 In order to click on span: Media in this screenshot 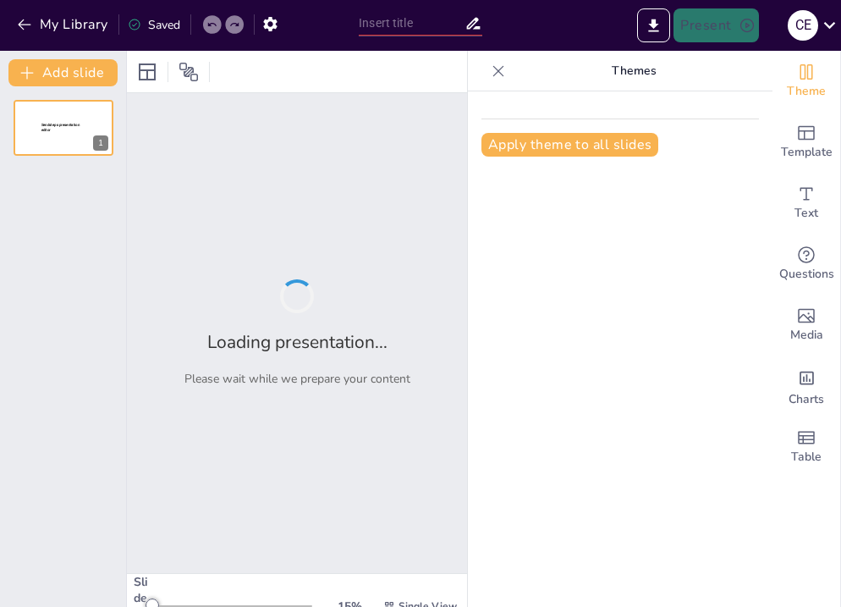, I will do `click(806, 335)`.